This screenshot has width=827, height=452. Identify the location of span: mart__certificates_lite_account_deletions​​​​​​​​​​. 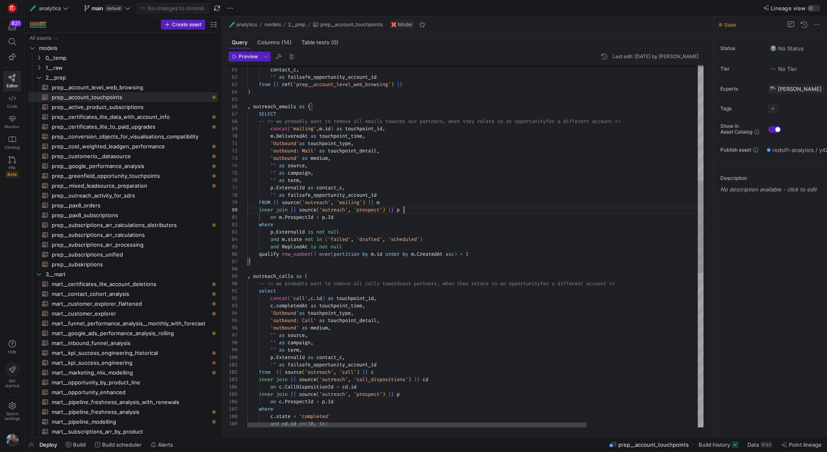
(130, 284).